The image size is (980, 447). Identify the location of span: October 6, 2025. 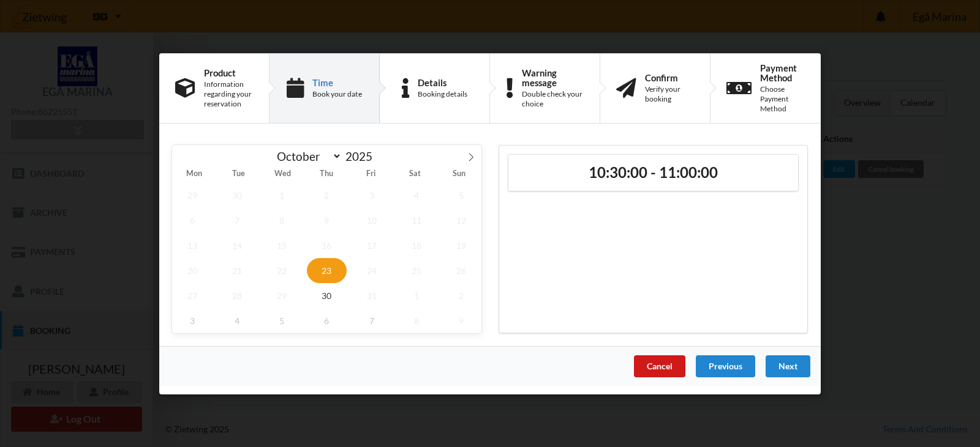
(192, 220).